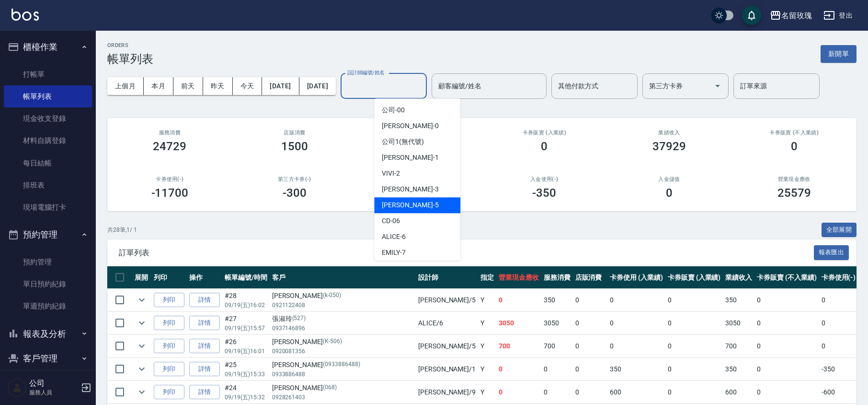 The width and height of the screenshot is (868, 405). What do you see at coordinates (48, 163) in the screenshot?
I see `a: 每日結帳` at bounding box center [48, 163].